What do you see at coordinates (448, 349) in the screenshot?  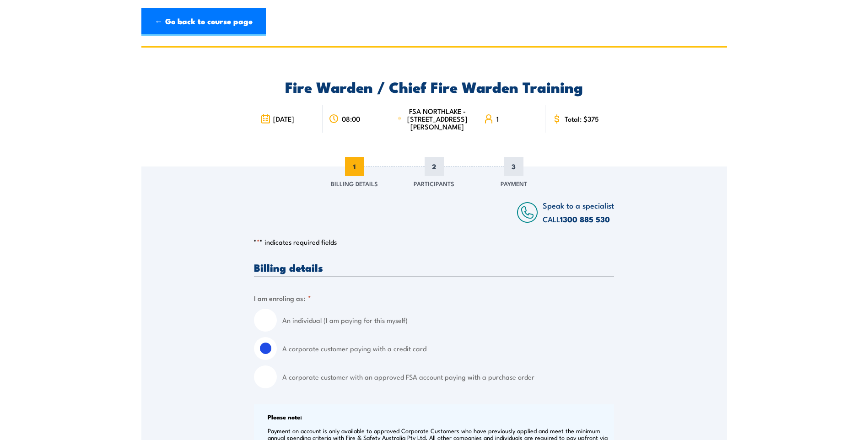 I see `label: A corporate customer paying with a credit card` at bounding box center [448, 349].